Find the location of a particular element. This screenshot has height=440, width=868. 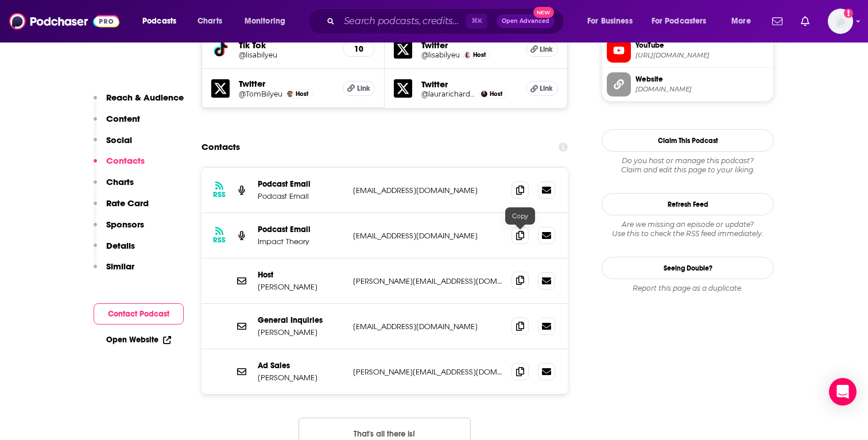

span: https://www.youtube.com/@LisaBilyeu is located at coordinates (702, 55).